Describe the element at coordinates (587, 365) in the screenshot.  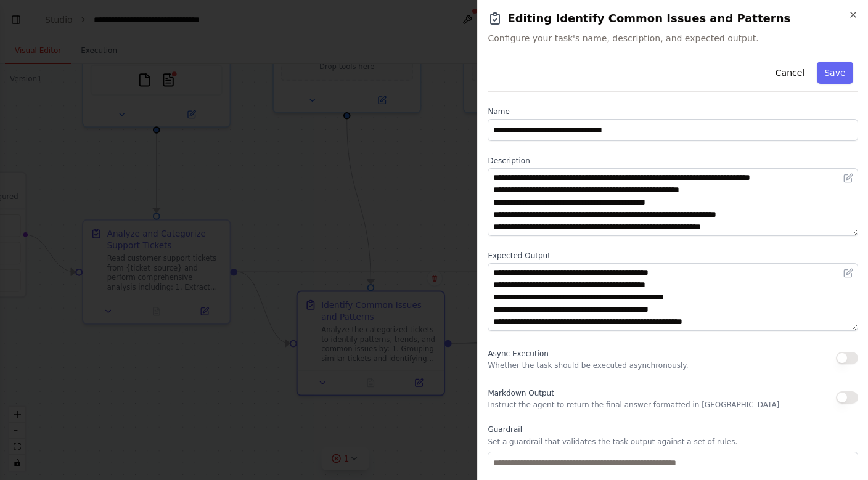
I see `p: Whether the task should be executed asynchronously.` at that location.